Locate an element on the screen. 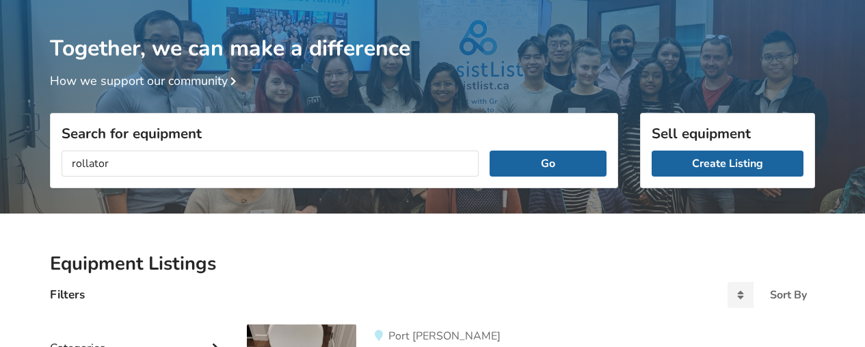  input: I am looking for... is located at coordinates (270, 163).